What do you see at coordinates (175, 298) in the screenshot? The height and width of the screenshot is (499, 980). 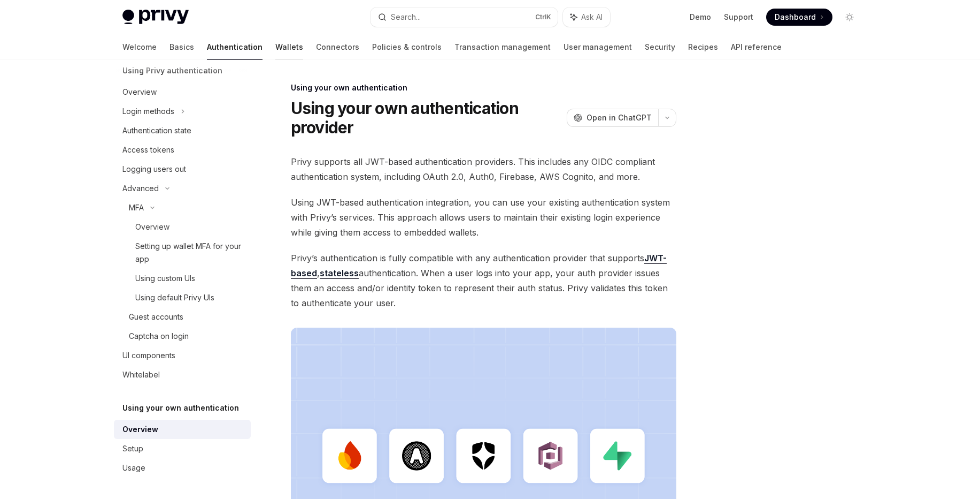 I see `div: Using default Privy UIs` at bounding box center [175, 298].